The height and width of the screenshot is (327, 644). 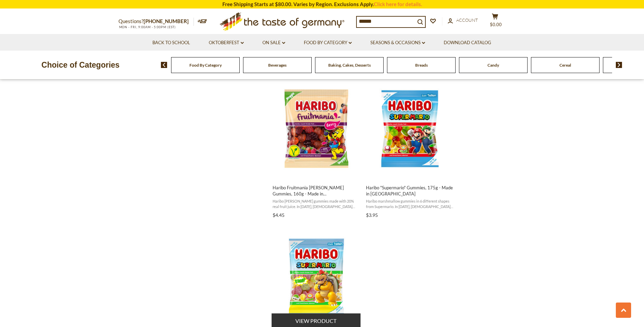 I want to click on span: $3.95, so click(x=372, y=215).